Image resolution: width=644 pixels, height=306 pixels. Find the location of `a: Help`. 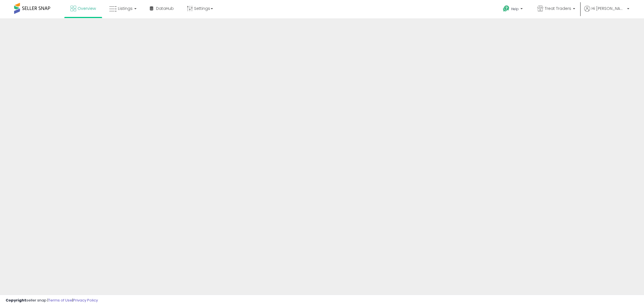

a: Help is located at coordinates (514, 10).